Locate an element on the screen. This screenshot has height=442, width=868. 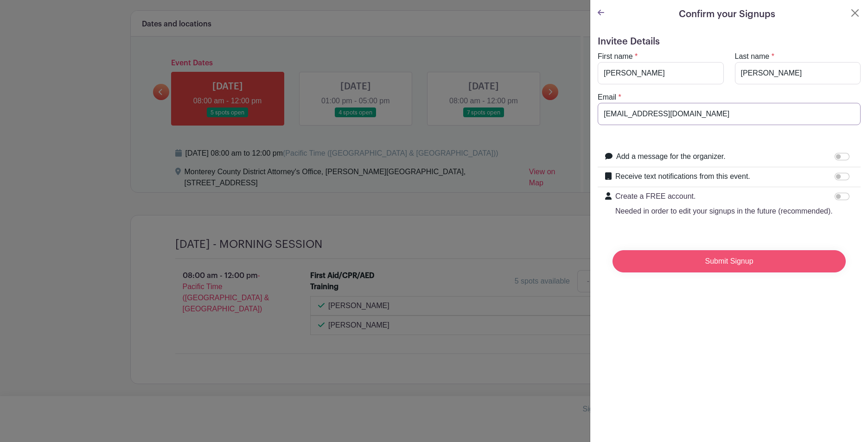
label: Add a message for the organizer. is located at coordinates (671, 157).